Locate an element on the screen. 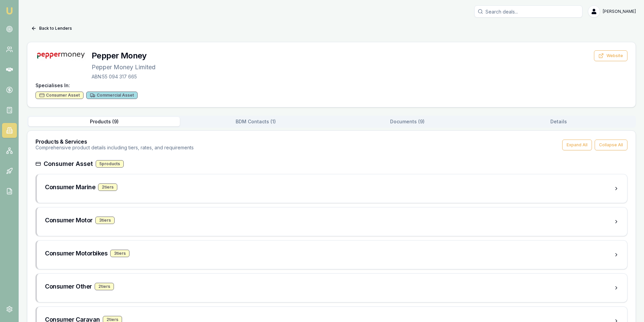 Image resolution: width=644 pixels, height=322 pixels. div: Commercial Asset is located at coordinates (112, 96).